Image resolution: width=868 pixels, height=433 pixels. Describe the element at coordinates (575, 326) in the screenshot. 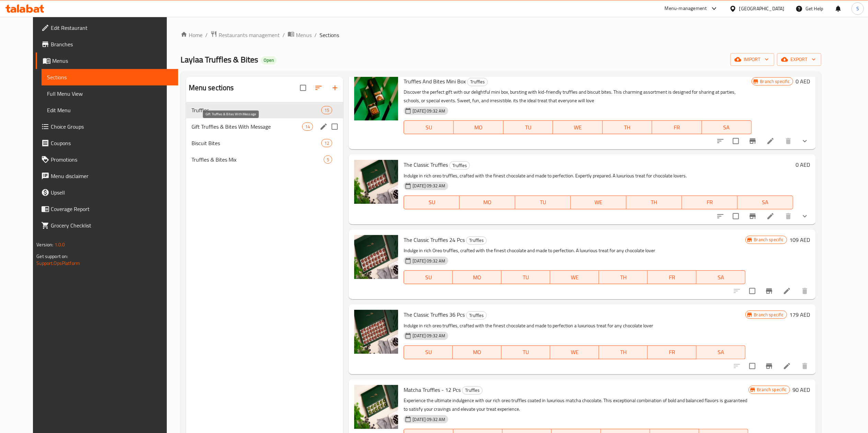

I see `p: Indulge in rich oreo truffles, crafted with the finest chocolate and made to perfection a luxurio...` at that location.